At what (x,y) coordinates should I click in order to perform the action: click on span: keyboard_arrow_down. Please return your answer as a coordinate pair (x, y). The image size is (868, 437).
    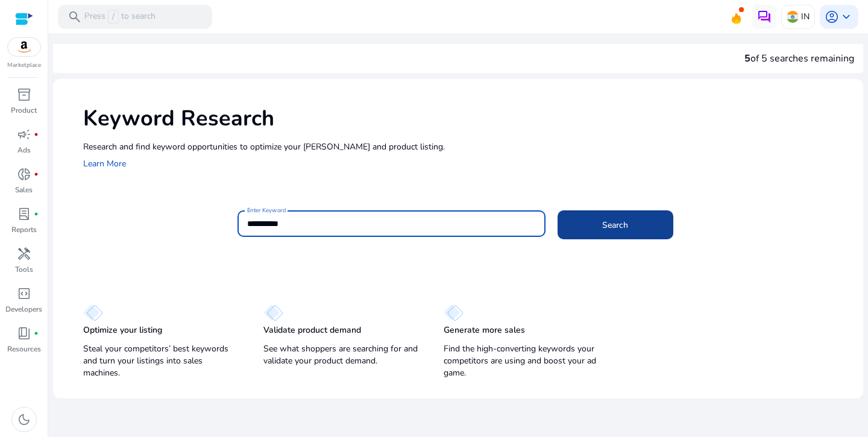
    Looking at the image, I should click on (847, 17).